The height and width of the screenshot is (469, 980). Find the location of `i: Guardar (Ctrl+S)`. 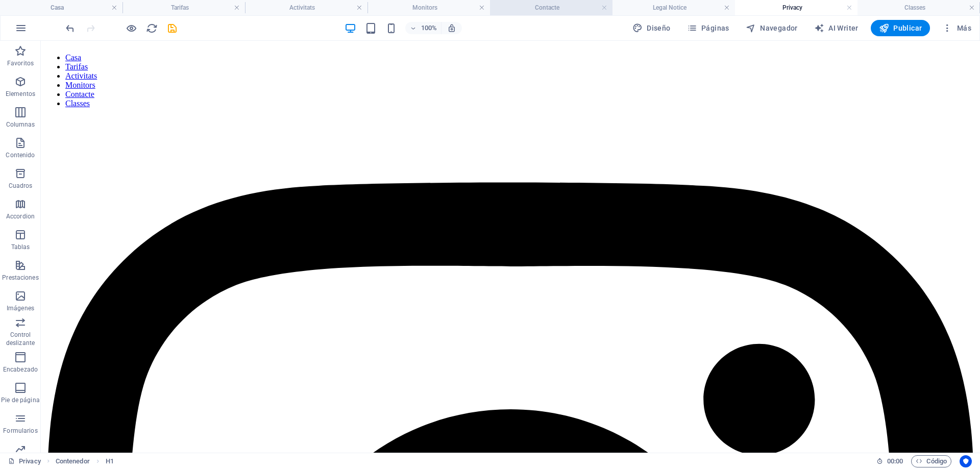

i: Guardar (Ctrl+S) is located at coordinates (172, 28).